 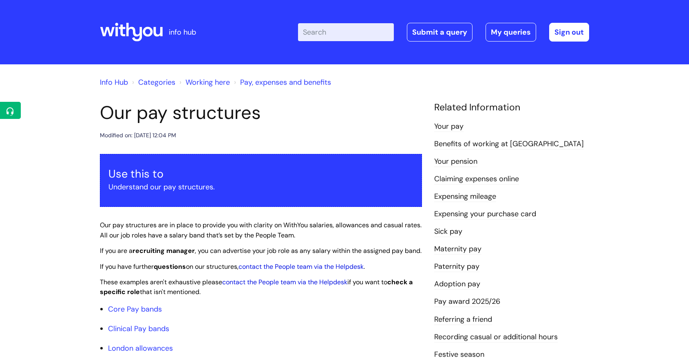 I want to click on a: Your pay, so click(x=449, y=127).